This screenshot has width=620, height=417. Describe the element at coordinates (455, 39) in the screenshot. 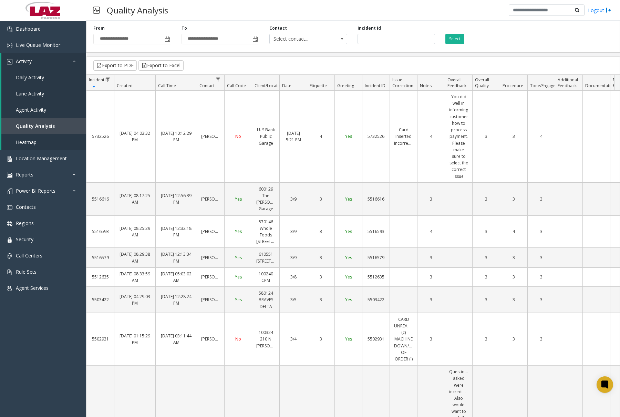

I see `button: Select` at that location.